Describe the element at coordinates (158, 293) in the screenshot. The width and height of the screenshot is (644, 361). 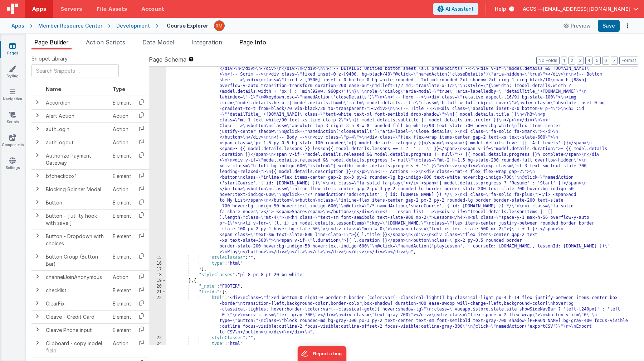
I see `div: 21` at that location.